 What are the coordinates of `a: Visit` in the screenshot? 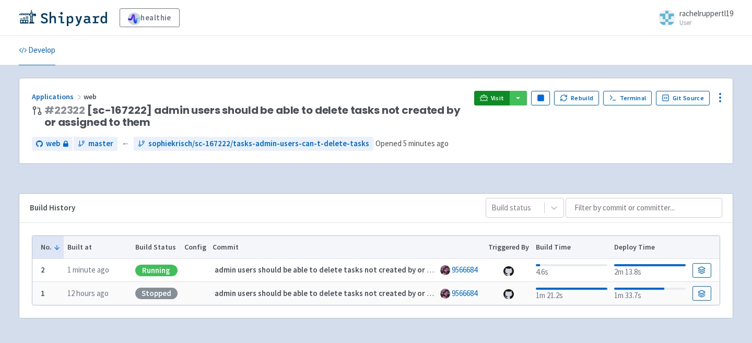 It's located at (492, 98).